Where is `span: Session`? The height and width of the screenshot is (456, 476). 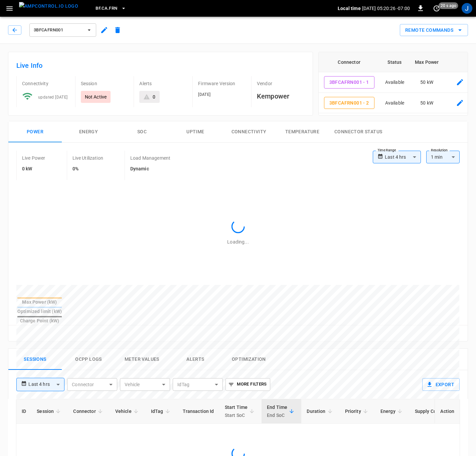 span: Session is located at coordinates (49, 411).